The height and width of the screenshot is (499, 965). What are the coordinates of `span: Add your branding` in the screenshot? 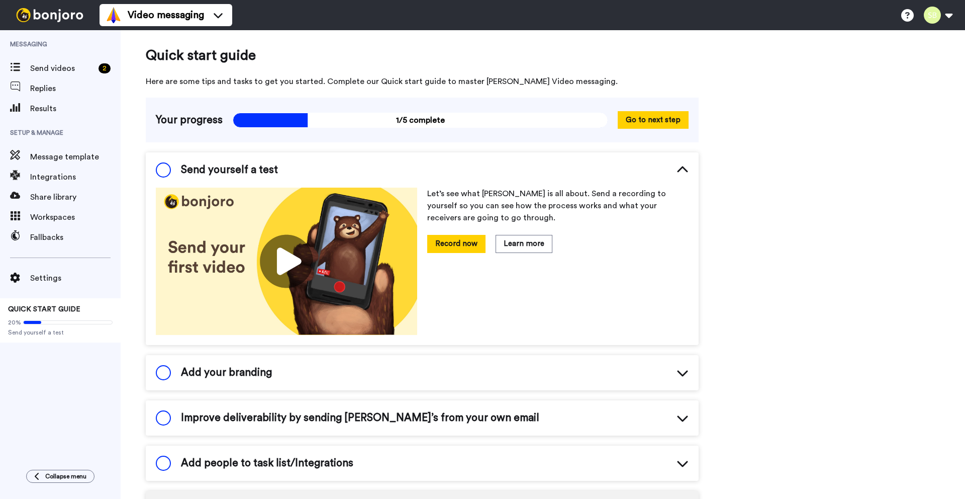 It's located at (226, 372).